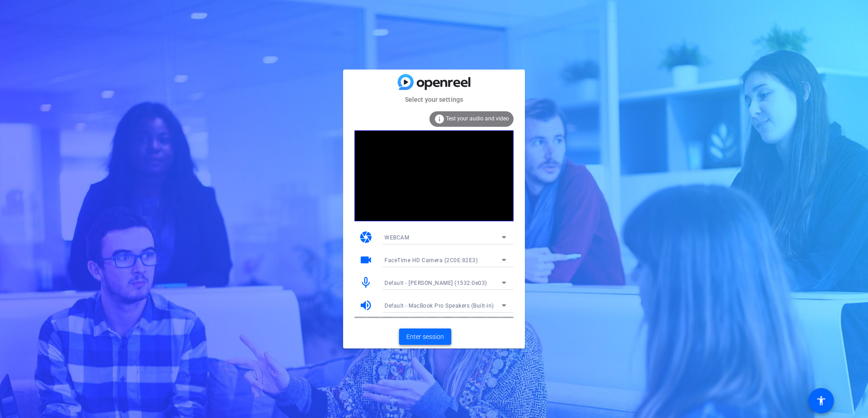 This screenshot has width=868, height=418. Describe the element at coordinates (424, 337) in the screenshot. I see `button: Enter session` at that location.